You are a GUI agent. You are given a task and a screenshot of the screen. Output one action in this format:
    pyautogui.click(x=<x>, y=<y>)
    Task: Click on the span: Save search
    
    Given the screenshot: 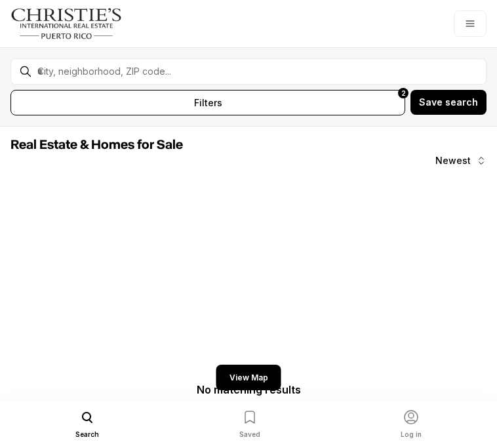 What is the action you would take?
    pyautogui.click(x=448, y=103)
    